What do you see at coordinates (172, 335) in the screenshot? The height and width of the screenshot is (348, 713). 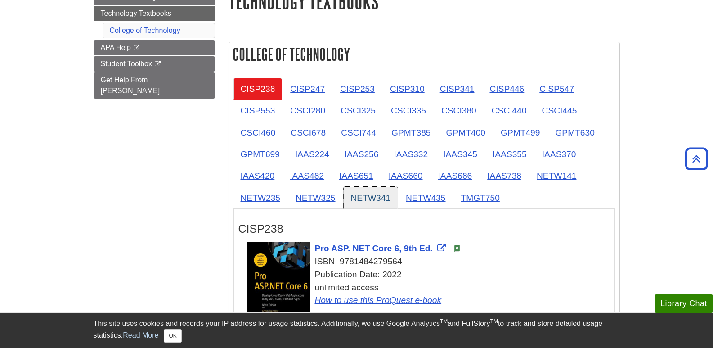 I see `button: Close` at bounding box center [172, 335].